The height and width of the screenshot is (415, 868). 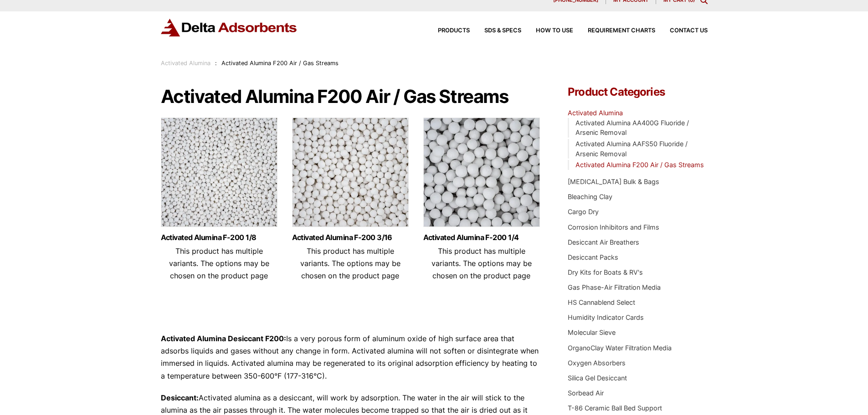 What do you see at coordinates (681, 30) in the screenshot?
I see `a: Contact Us` at bounding box center [681, 30].